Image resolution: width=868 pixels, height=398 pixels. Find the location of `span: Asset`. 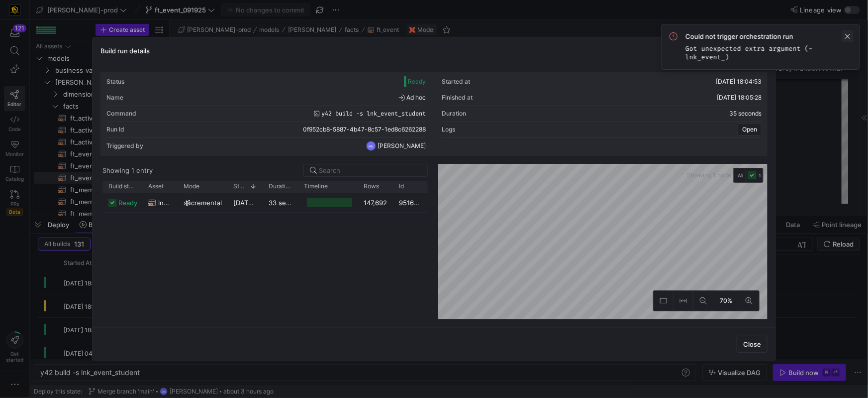

span: Asset is located at coordinates (156, 186).